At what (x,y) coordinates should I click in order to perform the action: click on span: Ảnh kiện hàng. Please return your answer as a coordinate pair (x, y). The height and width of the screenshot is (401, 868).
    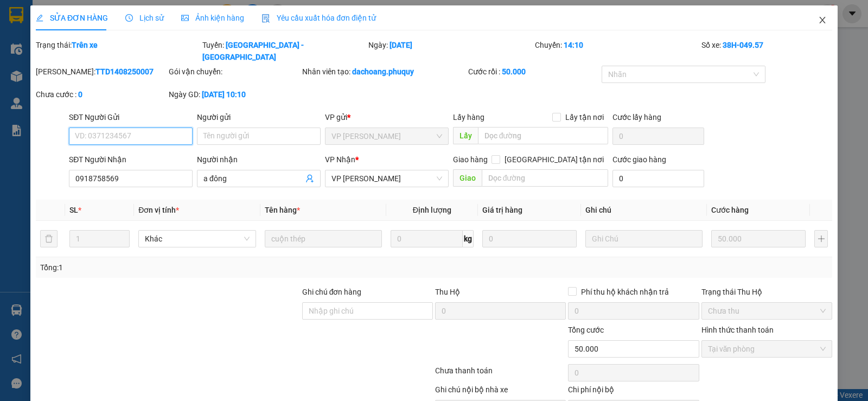
    Looking at the image, I should click on (213, 18).